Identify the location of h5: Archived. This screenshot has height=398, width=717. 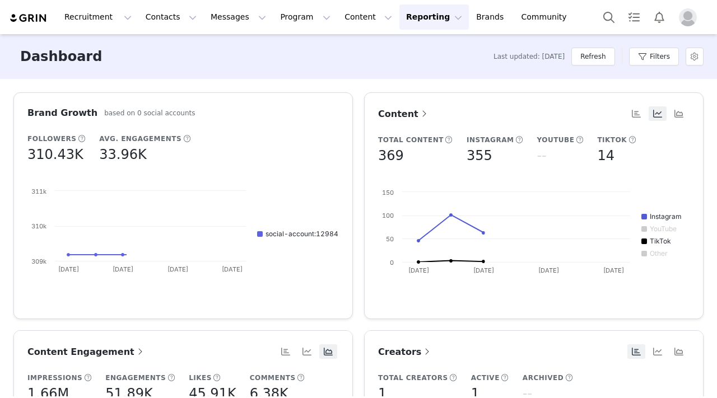
(543, 378).